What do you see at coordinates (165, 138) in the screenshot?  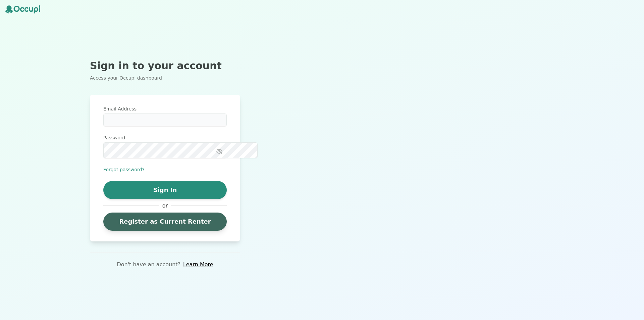 I see `label: Password` at bounding box center [165, 138].